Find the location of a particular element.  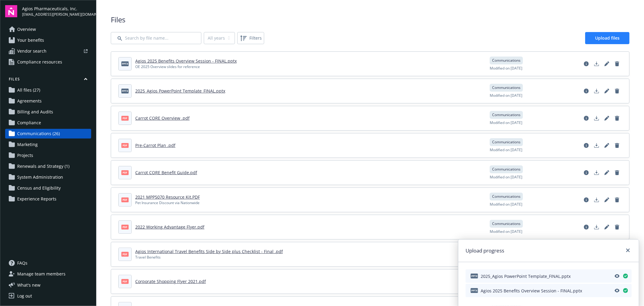

a: 2021 MPP5070 Resource Kit.PDF is located at coordinates (167, 197).